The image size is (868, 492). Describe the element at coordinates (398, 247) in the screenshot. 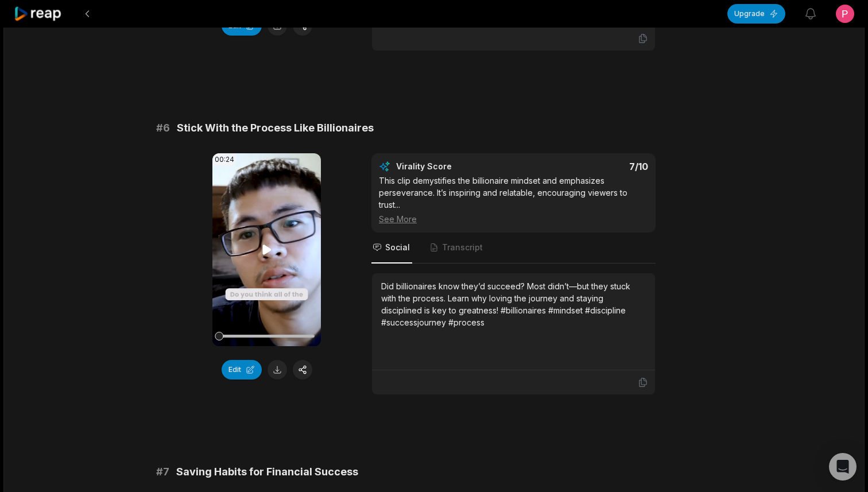

I see `span: Social` at that location.